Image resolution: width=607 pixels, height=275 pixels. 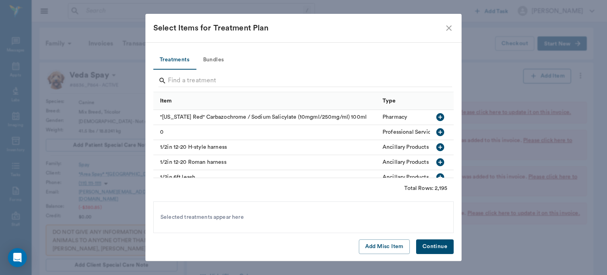 I want to click on span: Selected treatments appear here, so click(x=202, y=217).